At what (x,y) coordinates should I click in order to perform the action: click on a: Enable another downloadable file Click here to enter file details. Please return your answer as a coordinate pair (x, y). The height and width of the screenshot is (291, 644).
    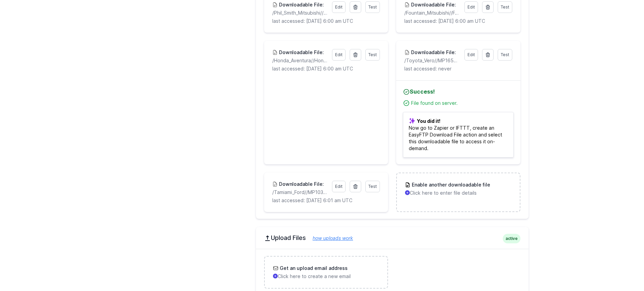
    Looking at the image, I should click on (458, 189).